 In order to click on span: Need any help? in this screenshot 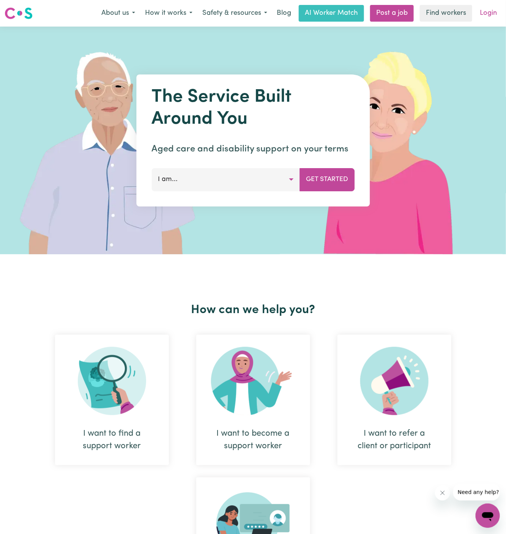, I will do `click(25, 8)`.